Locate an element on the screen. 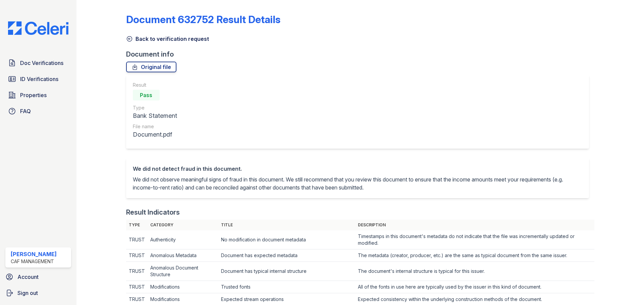  a: Sign out is located at coordinates (38, 293).